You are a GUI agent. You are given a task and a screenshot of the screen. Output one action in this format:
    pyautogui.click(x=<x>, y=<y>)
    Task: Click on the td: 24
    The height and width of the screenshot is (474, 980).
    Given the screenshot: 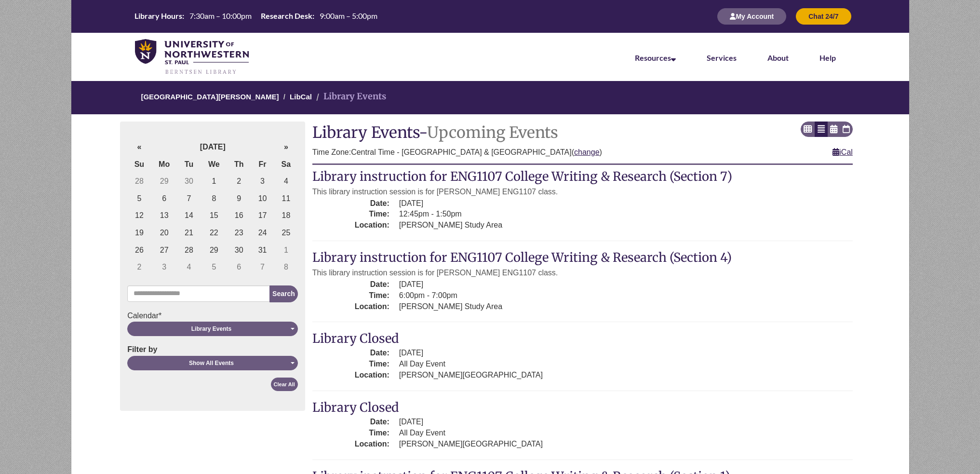 What is the action you would take?
    pyautogui.click(x=262, y=233)
    